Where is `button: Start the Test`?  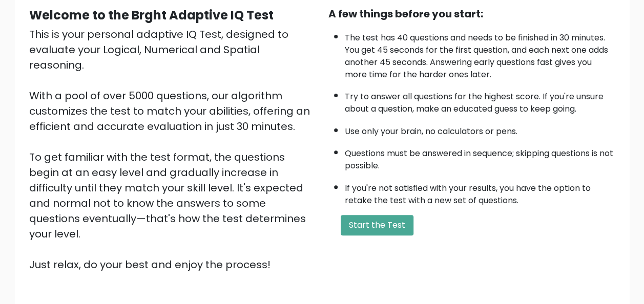
button: Start the Test is located at coordinates (377, 225).